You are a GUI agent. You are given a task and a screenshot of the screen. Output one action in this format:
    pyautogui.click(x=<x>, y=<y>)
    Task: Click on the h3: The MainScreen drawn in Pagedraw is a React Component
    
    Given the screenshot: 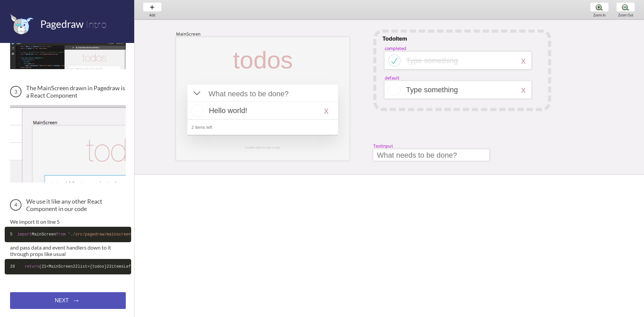 What is the action you would take?
    pyautogui.click(x=68, y=92)
    